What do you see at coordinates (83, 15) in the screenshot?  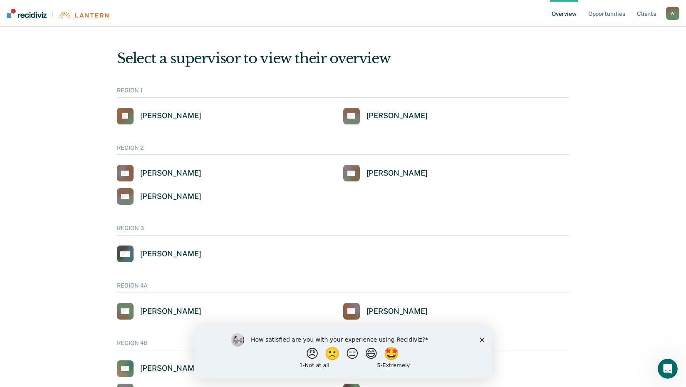 I see `img: Lantern` at bounding box center [83, 15].